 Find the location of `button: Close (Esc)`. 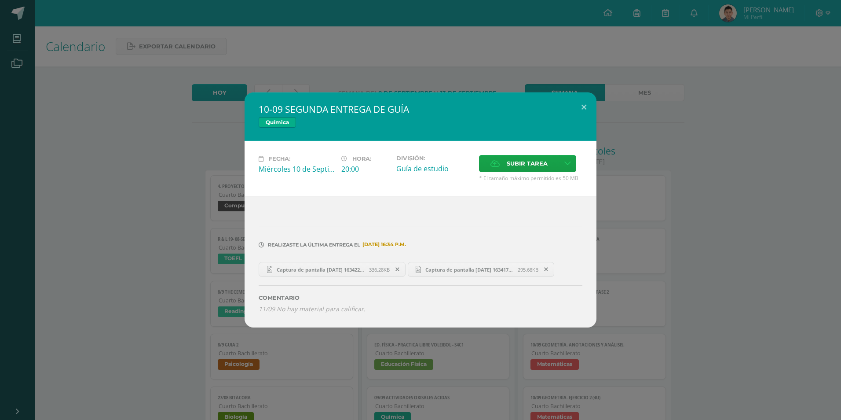

button: Close (Esc) is located at coordinates (584, 107).